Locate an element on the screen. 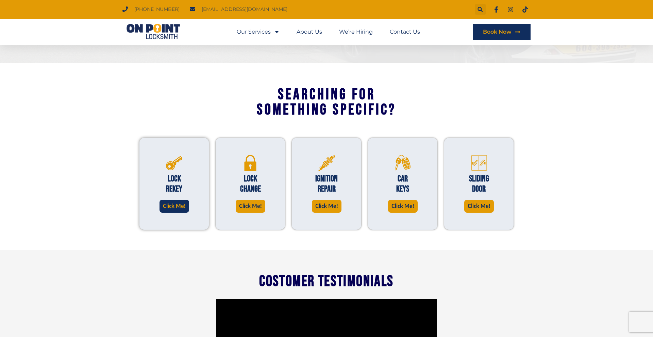 The width and height of the screenshot is (653, 337). span: Book Now is located at coordinates (497, 32).